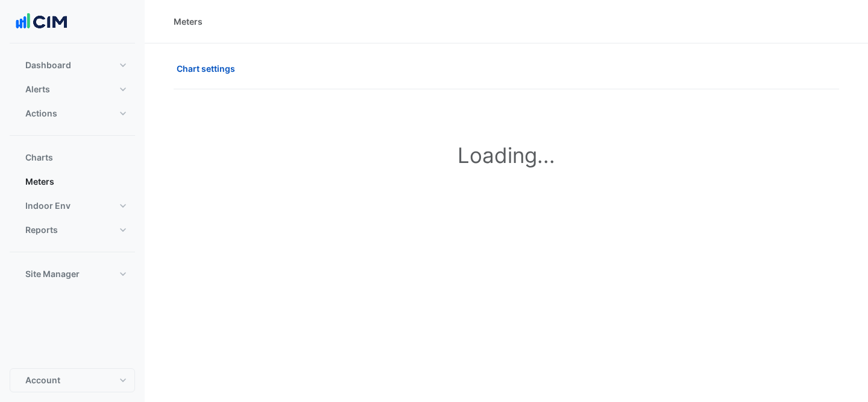 The image size is (868, 402). I want to click on span: Alerts, so click(37, 90).